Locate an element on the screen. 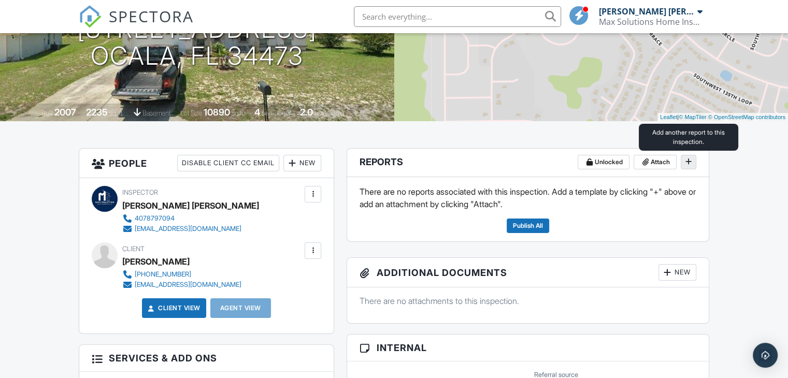 Image resolution: width=788 pixels, height=378 pixels. p: There are no attachments to this inspection. is located at coordinates (528, 301).